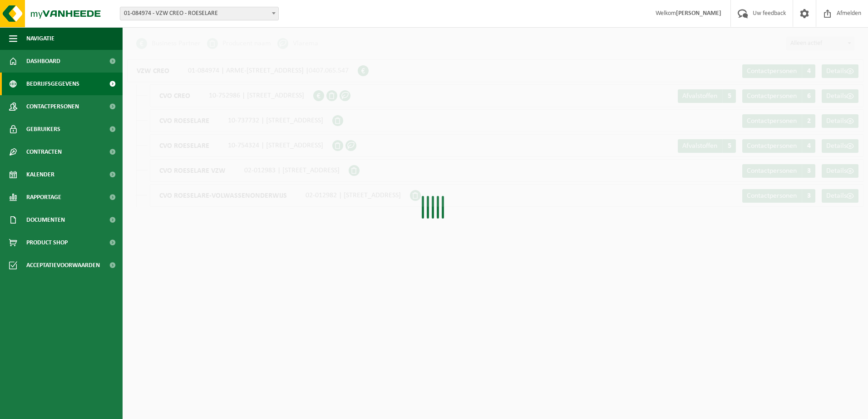  Describe the element at coordinates (200, 13) in the screenshot. I see `span: 01-084974 - VZW CREO - ROESELARE` at that location.